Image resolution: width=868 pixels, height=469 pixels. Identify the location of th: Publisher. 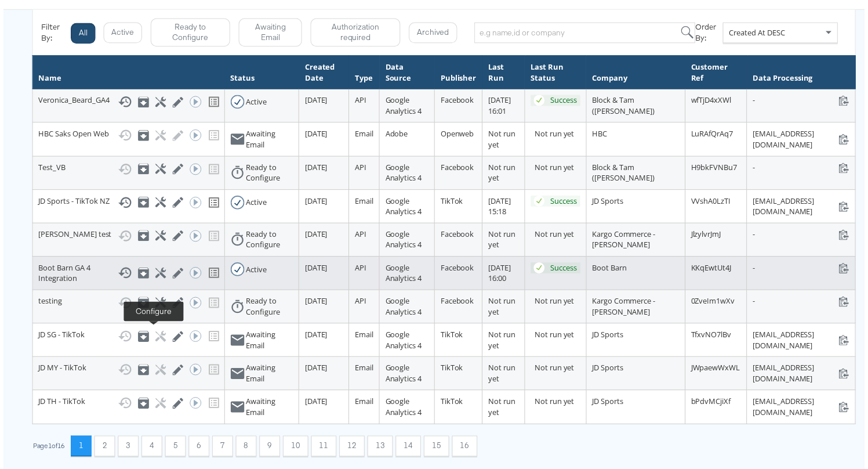
(459, 73).